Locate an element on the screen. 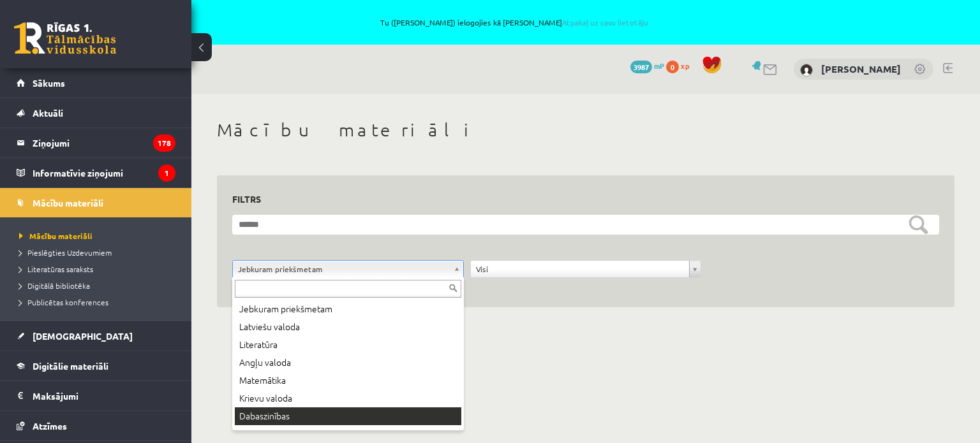 This screenshot has height=443, width=980. div: Krievu valoda is located at coordinates (347, 398).